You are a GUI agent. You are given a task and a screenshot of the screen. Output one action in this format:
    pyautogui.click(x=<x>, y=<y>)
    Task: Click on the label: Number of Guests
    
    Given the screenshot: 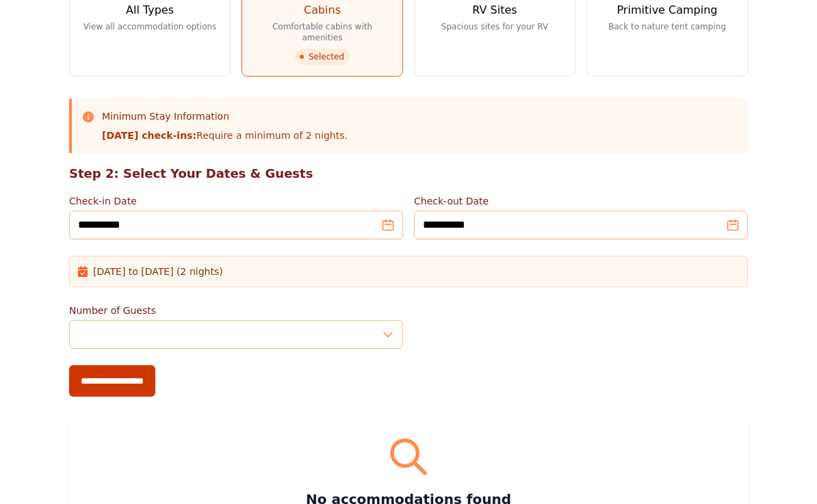 What is the action you would take?
    pyautogui.click(x=236, y=310)
    